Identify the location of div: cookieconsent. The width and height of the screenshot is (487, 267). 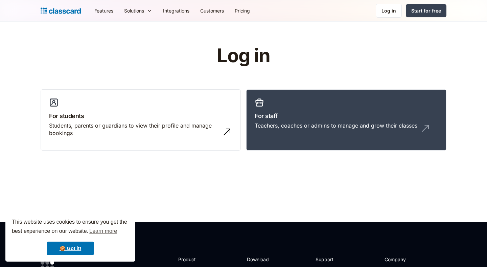
(70, 236).